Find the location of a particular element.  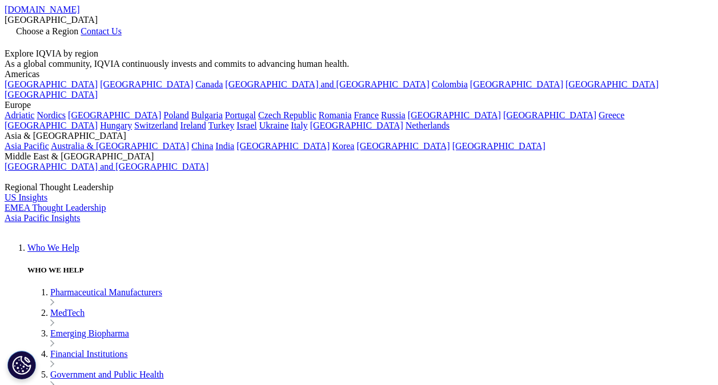

button: Cookies Settings is located at coordinates (22, 365).